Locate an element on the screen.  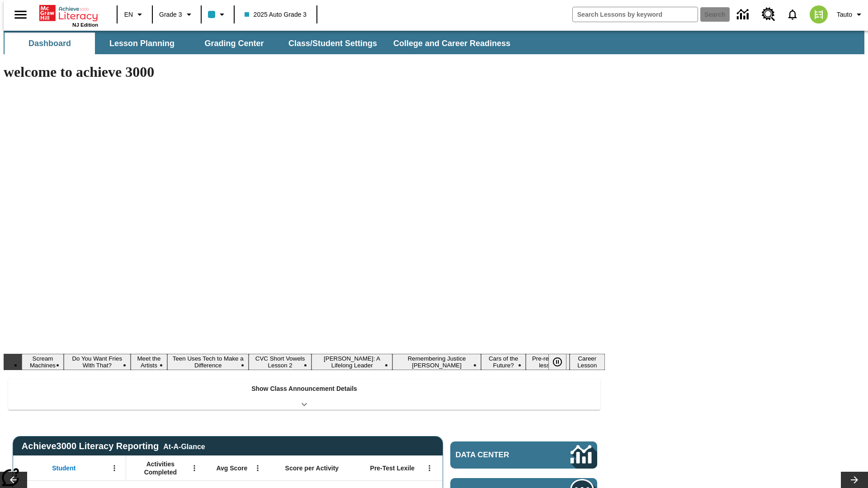
a: Home is located at coordinates (68, 13).